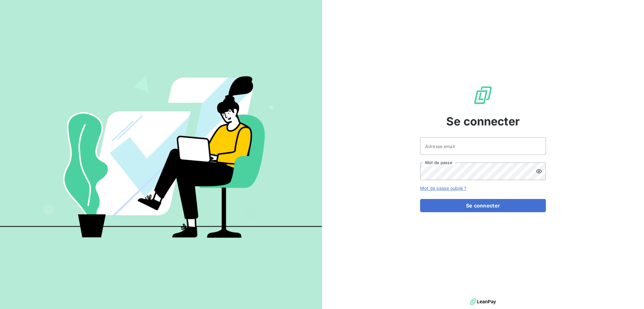 The height and width of the screenshot is (309, 644). Describe the element at coordinates (483, 206) in the screenshot. I see `button: Se connecter` at that location.